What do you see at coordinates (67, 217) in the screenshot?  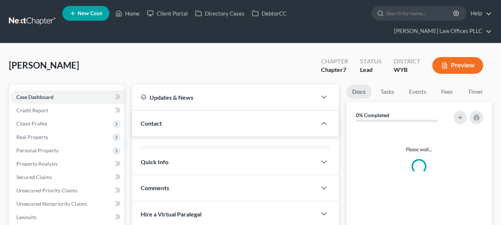 I see `a: Lawsuits` at bounding box center [67, 217].